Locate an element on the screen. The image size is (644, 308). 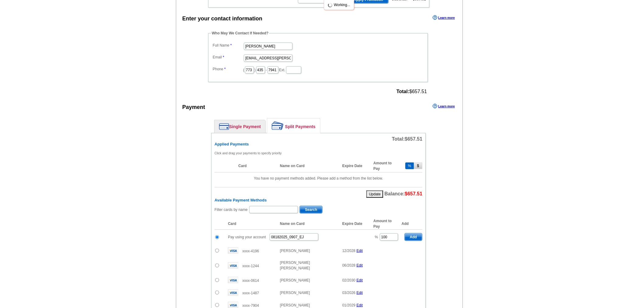
span: xxxx-7904 is located at coordinates (250, 306).